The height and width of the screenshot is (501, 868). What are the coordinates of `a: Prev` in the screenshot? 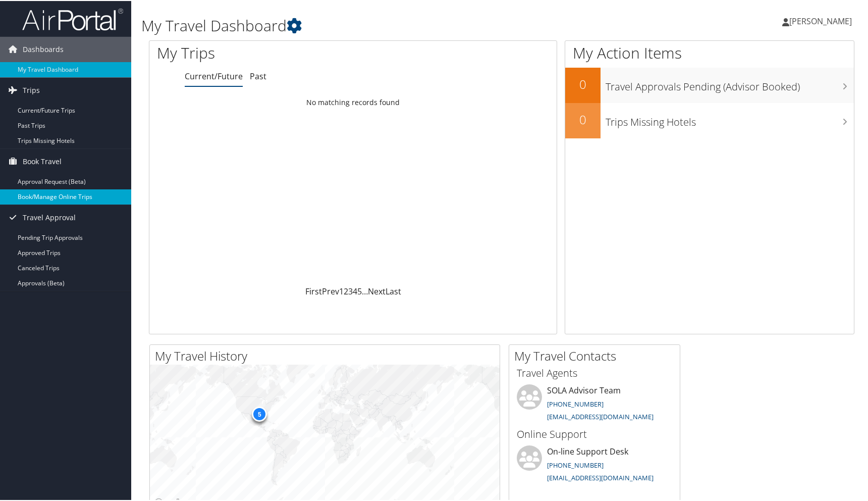 It's located at (330, 290).